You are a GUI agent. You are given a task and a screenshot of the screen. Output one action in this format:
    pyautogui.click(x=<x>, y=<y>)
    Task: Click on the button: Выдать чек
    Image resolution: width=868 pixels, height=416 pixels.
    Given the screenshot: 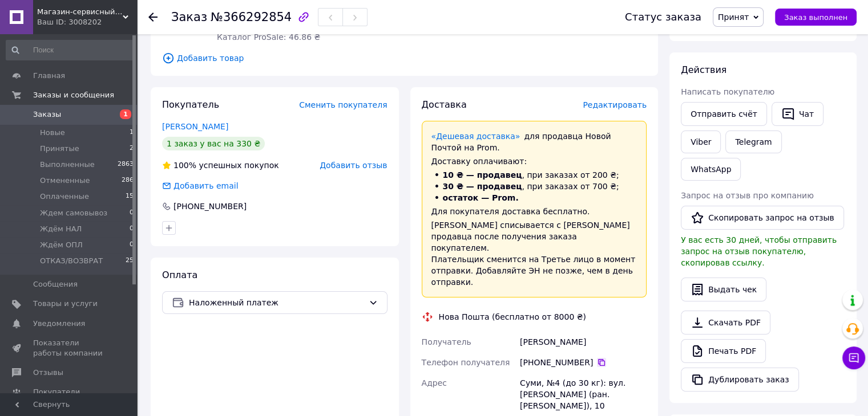 What is the action you would take?
    pyautogui.click(x=724, y=290)
    